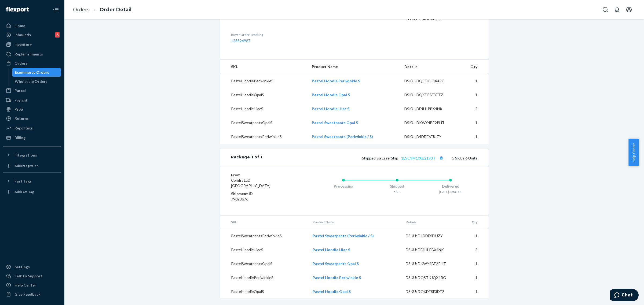  I want to click on div: 5/20, so click(397, 192).